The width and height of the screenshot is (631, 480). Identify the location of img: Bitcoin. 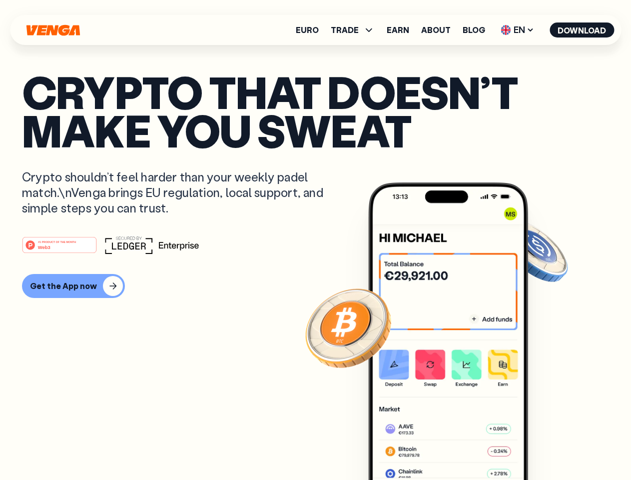
(348, 327).